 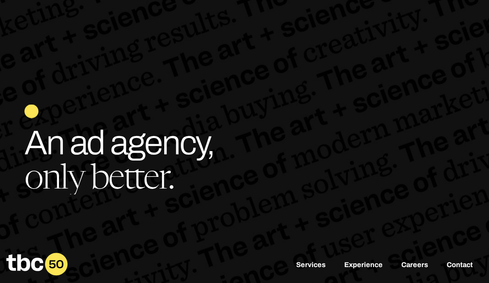 I want to click on a: Home, so click(x=37, y=274).